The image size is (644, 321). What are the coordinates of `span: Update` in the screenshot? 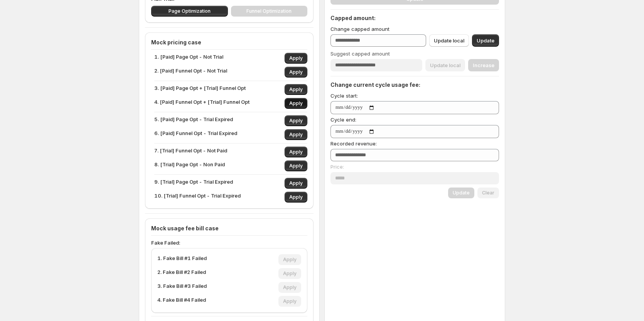 It's located at (485, 41).